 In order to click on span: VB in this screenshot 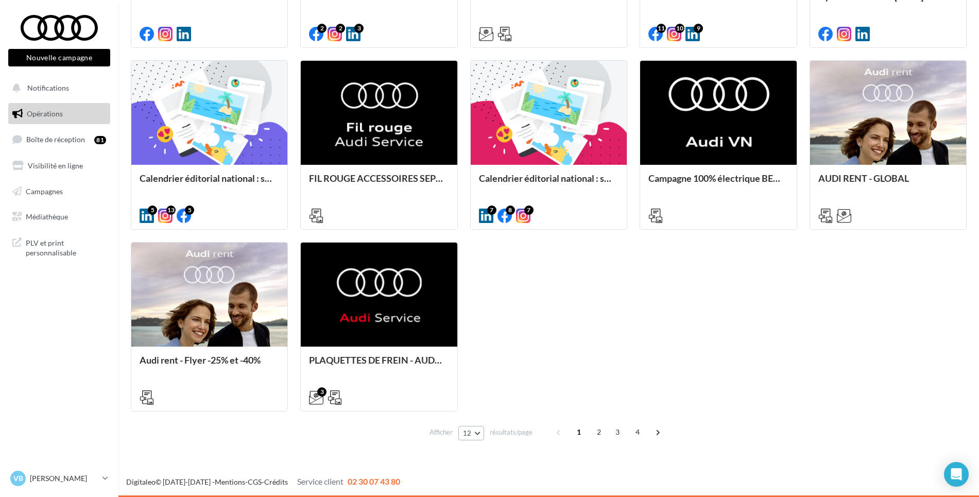, I will do `click(18, 479)`.